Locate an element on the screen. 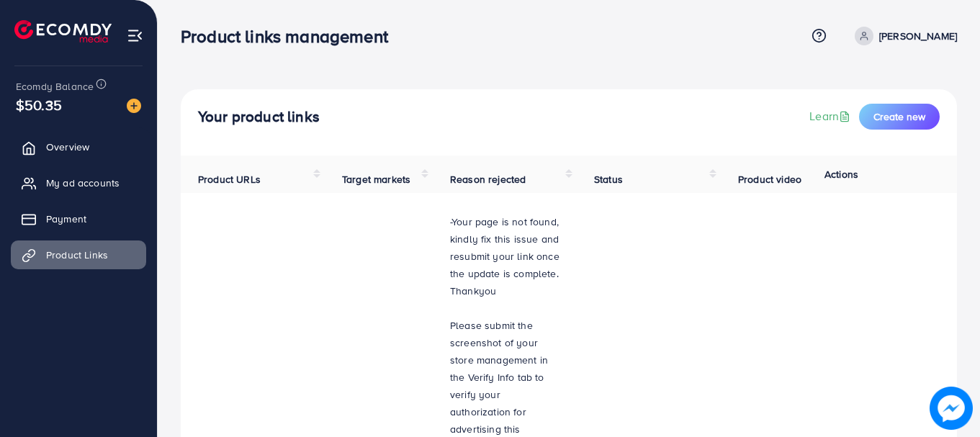  span: Create new is located at coordinates (899, 117).